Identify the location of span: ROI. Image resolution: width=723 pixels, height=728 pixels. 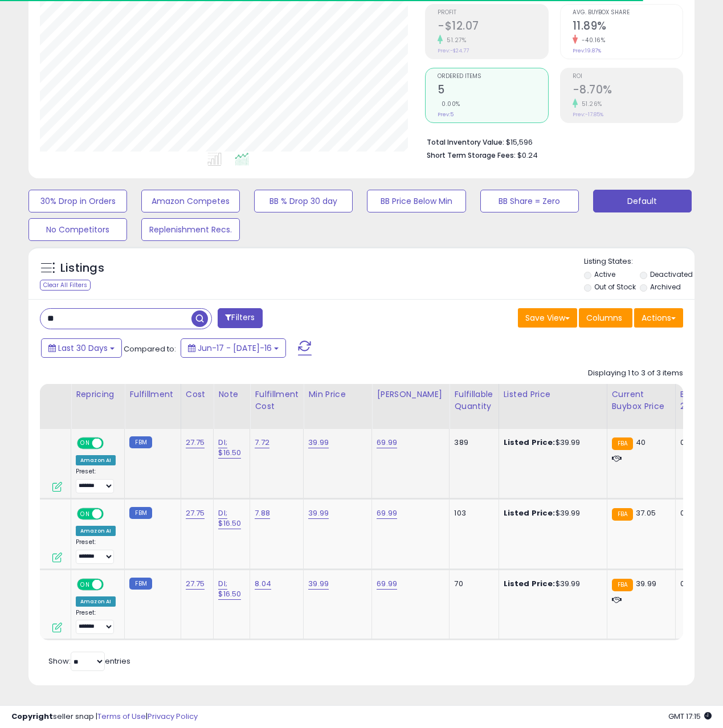
(628, 76).